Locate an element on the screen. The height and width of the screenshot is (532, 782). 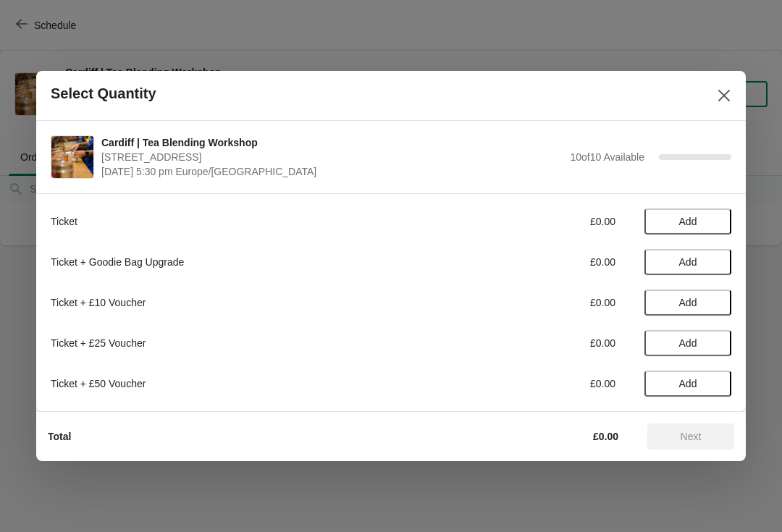
div: Ticket + £50 Voucher is located at coordinates (252, 383).